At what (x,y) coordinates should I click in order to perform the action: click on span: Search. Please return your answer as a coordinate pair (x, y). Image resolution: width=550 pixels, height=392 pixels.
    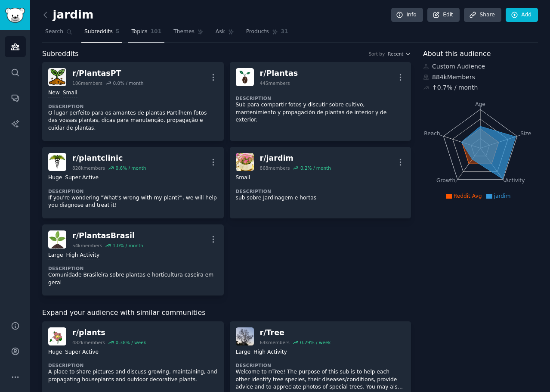
    Looking at the image, I should click on (54, 32).